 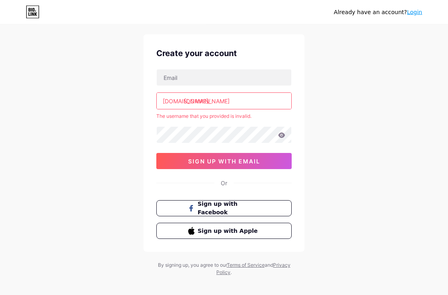 I want to click on div: By signing up, you agree to our and ., so click(x=224, y=269).